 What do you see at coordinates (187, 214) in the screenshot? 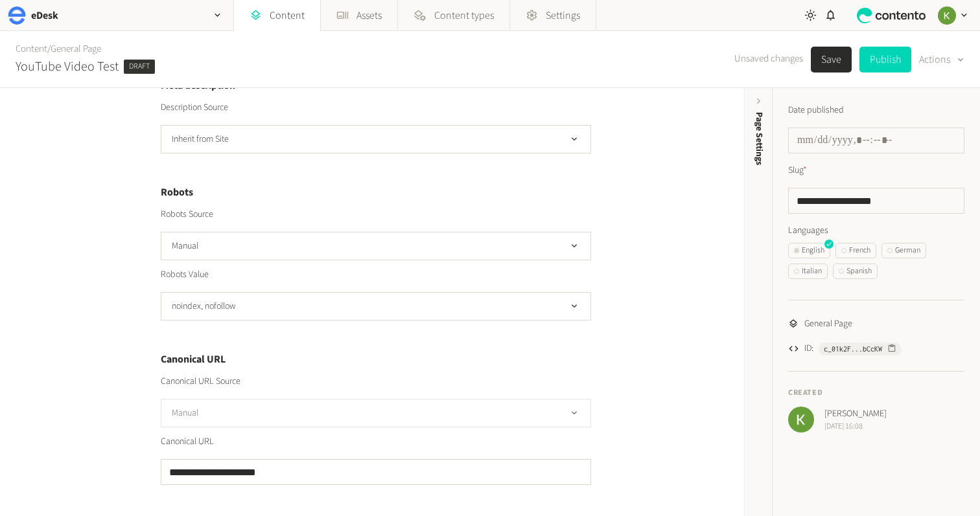
I see `label: Robots Source` at bounding box center [187, 214].